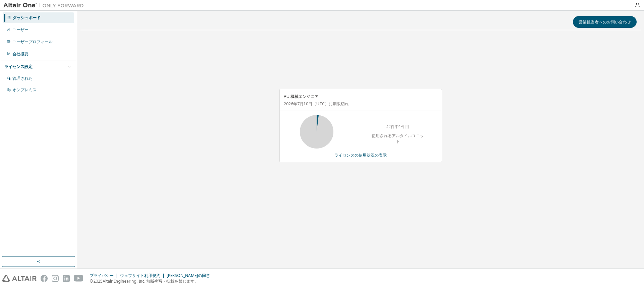 This screenshot has width=644, height=288. I want to click on font: ダッシュボード, so click(27, 18).